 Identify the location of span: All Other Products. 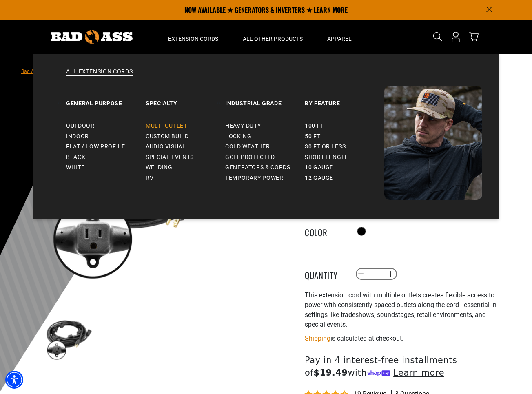
(273, 39).